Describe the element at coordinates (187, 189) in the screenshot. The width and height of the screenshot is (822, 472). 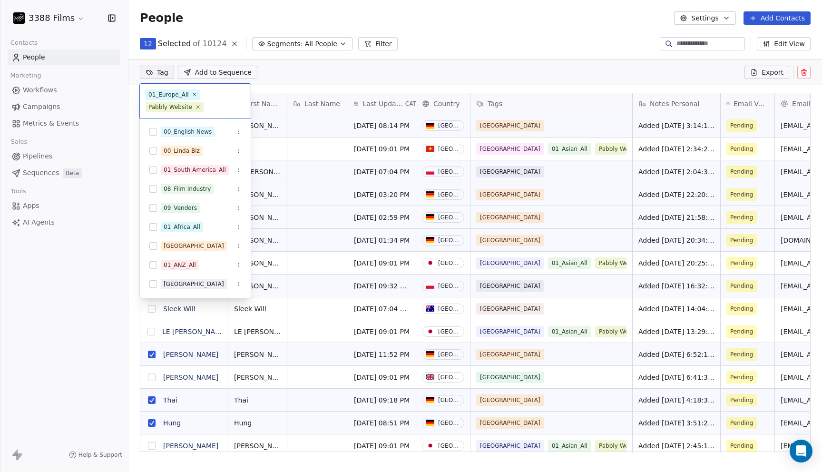
I see `div: 08_Film Industry` at that location.